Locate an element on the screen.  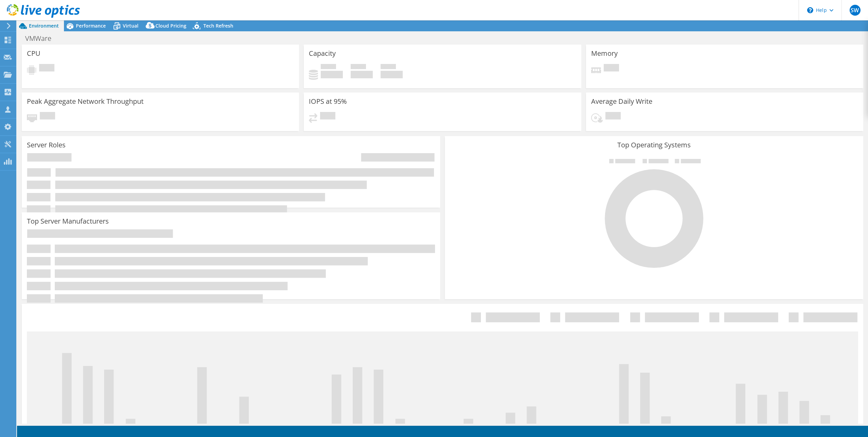
span: Tech Refresh is located at coordinates (218, 25).